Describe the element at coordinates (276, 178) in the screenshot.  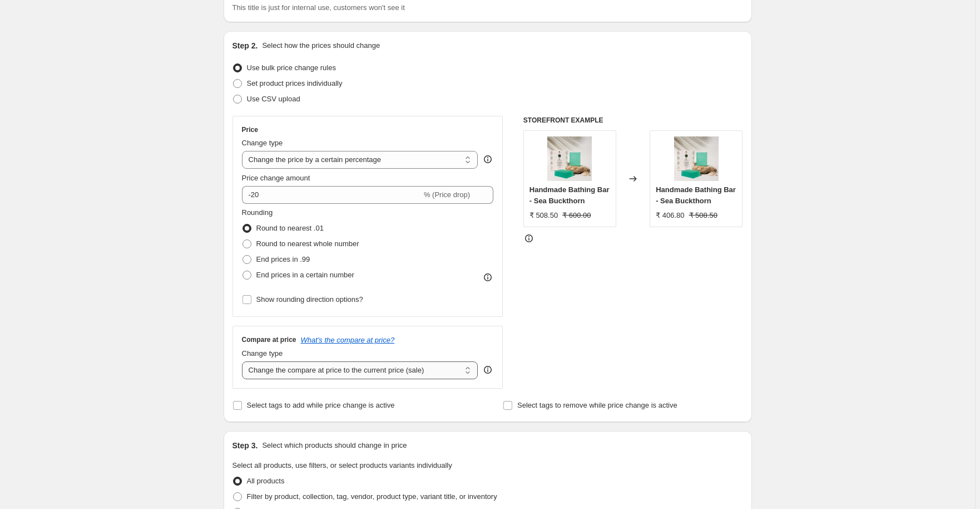
I see `span: Price change amount` at that location.